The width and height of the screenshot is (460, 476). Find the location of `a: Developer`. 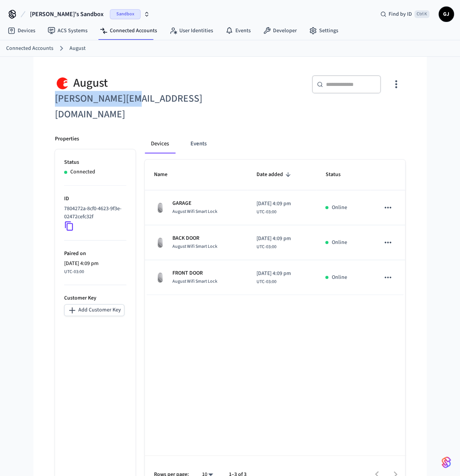

a: Developer is located at coordinates (280, 31).